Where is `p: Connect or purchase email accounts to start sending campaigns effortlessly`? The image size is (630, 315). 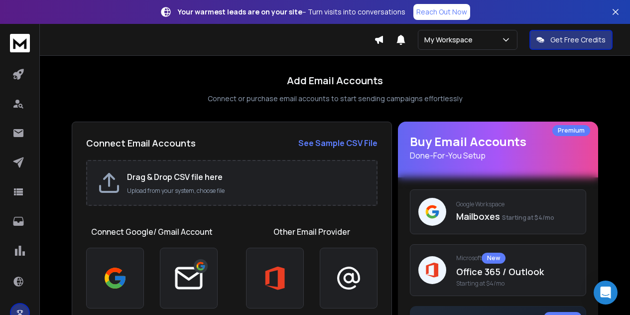
p: Connect or purchase email accounts to start sending campaigns effortlessly is located at coordinates (335, 99).